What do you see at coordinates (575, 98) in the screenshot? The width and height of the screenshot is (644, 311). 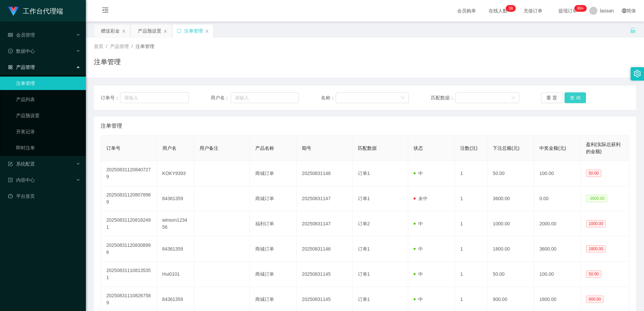 I see `button: 查 询` at bounding box center [575, 98].